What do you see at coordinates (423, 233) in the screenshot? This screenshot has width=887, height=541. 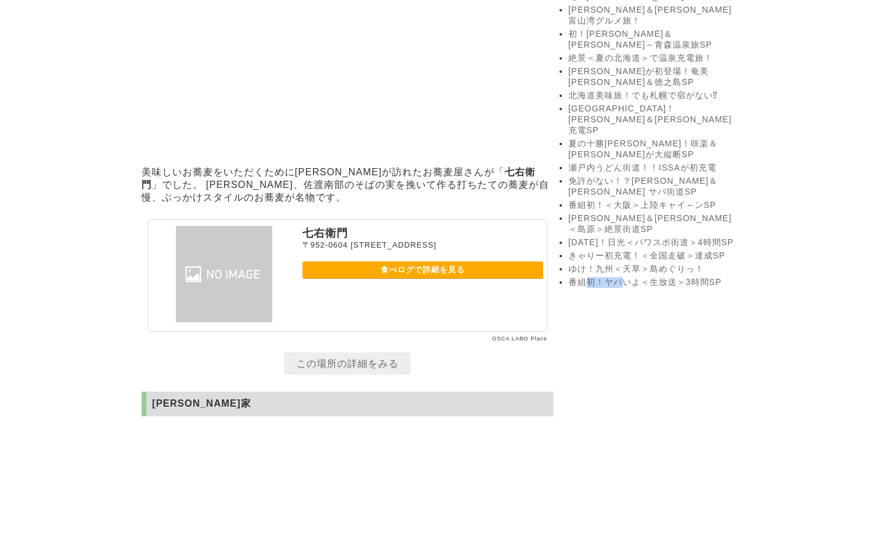 I see `p: 七右衛門` at bounding box center [423, 233].